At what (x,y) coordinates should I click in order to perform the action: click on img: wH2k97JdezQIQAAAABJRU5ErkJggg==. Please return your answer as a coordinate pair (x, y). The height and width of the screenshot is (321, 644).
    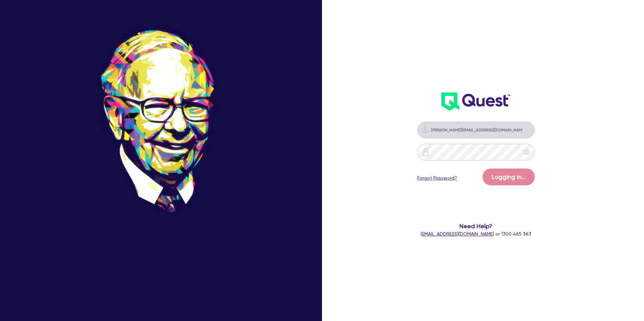
    Looking at the image, I should click on (476, 102).